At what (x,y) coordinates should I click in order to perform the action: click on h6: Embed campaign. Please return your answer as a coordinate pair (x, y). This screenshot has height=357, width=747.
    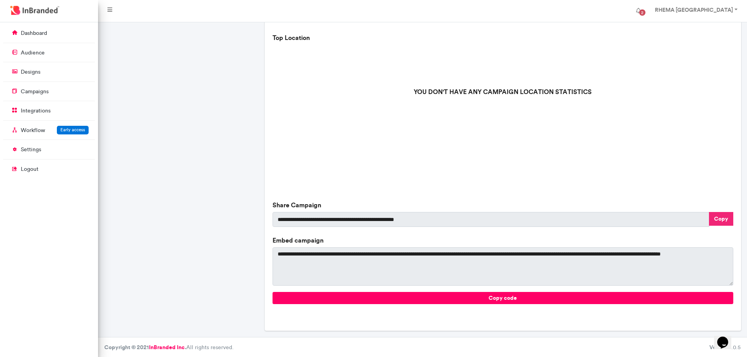
    Looking at the image, I should click on (502, 240).